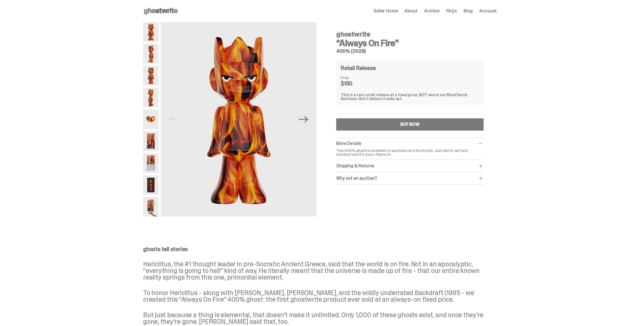  Describe the element at coordinates (380, 99) in the screenshot. I see `span: Get it before it sells out.` at that location.